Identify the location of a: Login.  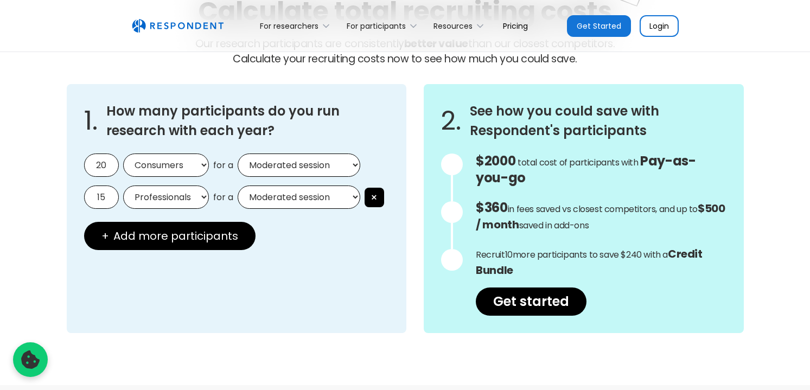
(659, 26).